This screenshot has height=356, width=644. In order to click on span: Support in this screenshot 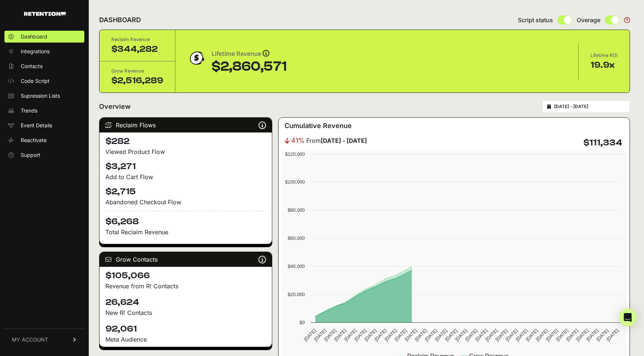, I will do `click(30, 155)`.